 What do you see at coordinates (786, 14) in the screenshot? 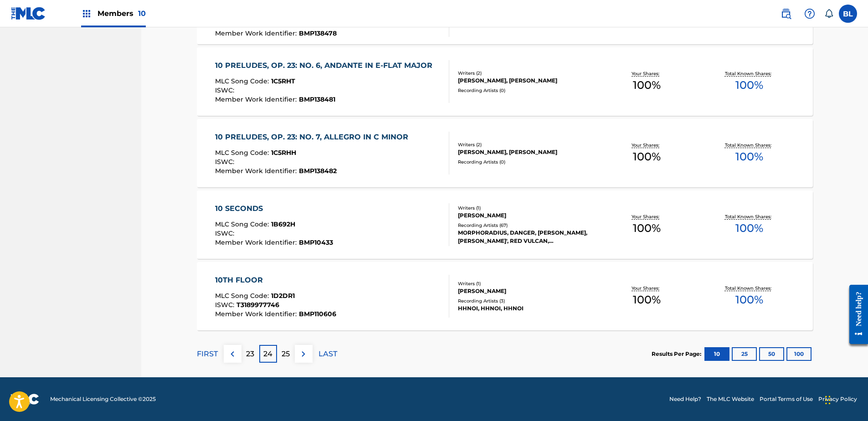
I see `a: Public Search` at bounding box center [786, 14].